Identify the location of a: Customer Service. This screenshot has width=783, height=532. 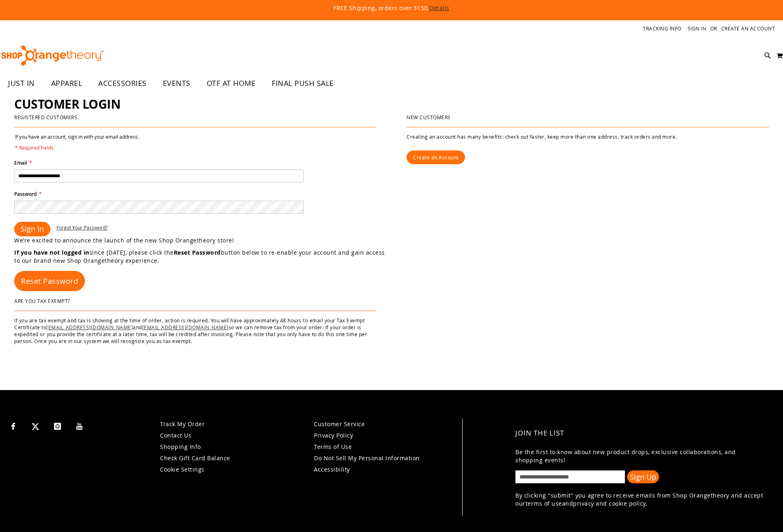
(339, 424).